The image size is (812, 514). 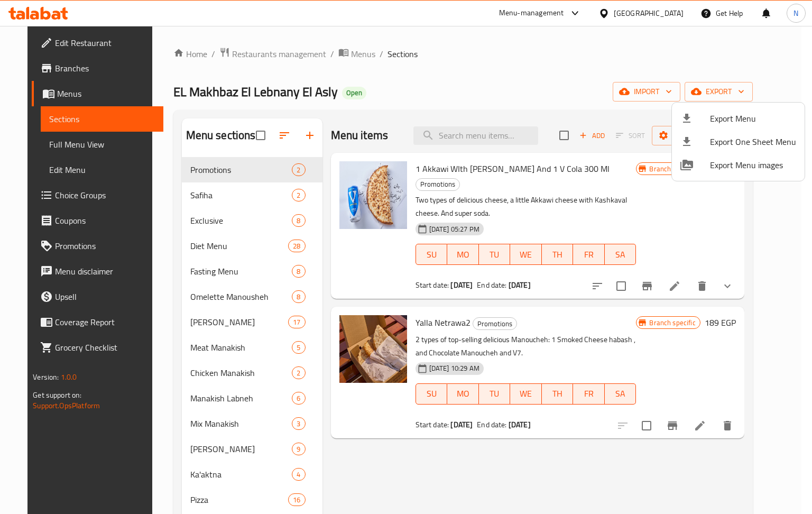 I want to click on li: Export one sheet menu items, so click(x=738, y=142).